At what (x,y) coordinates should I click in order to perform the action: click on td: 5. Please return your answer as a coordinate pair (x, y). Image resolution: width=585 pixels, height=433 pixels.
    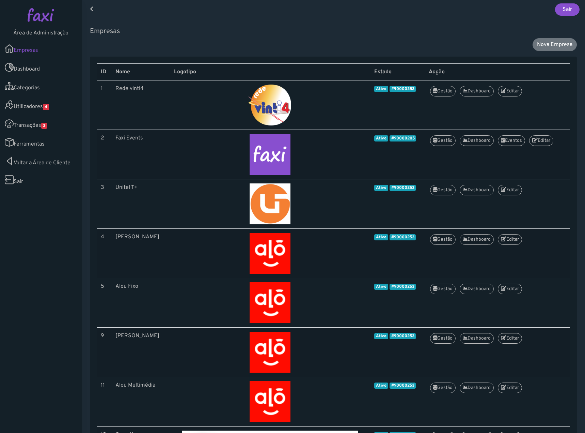
    Looking at the image, I should click on (104, 303).